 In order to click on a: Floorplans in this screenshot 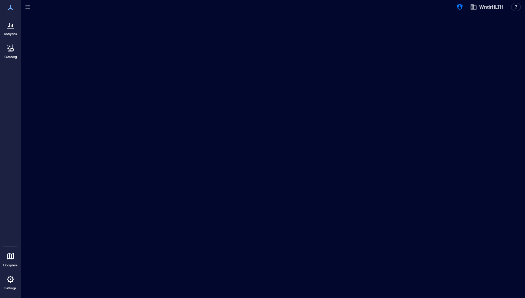, I will do `click(10, 258)`.